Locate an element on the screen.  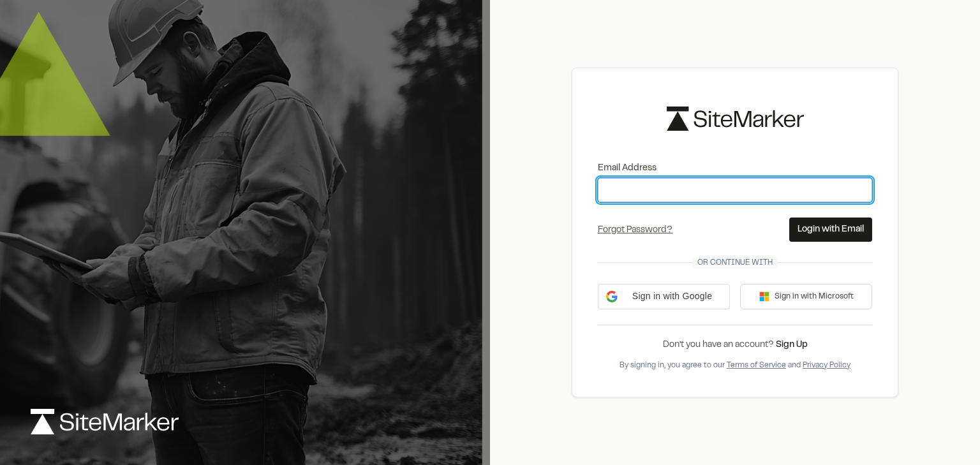
button: Terms of Service is located at coordinates (756, 366).